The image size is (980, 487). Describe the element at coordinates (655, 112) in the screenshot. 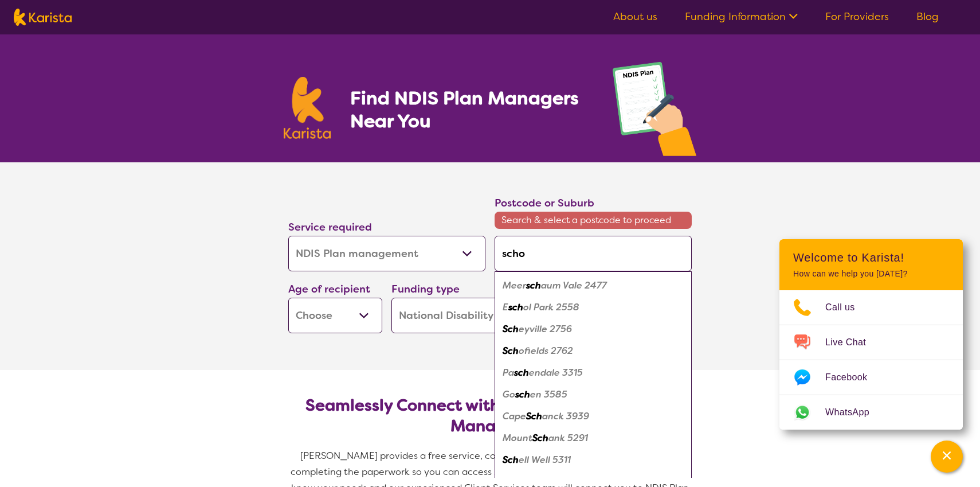

I see `img: plan-management` at that location.